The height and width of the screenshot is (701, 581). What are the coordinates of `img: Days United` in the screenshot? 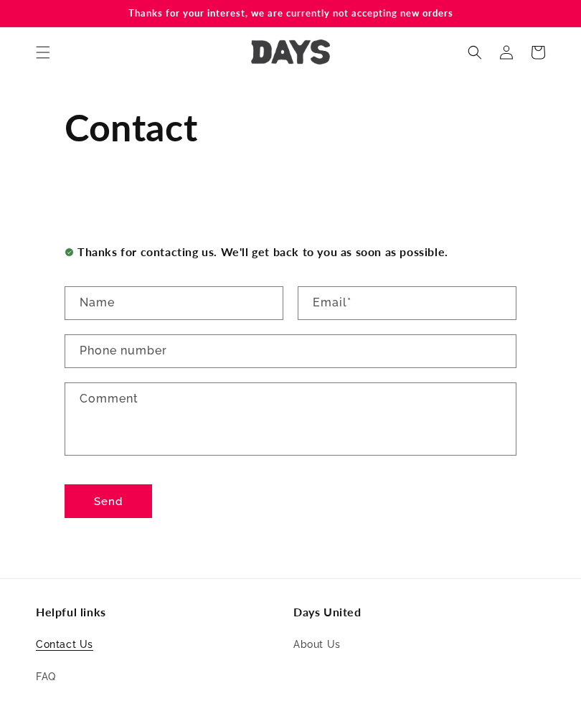 It's located at (291, 52).